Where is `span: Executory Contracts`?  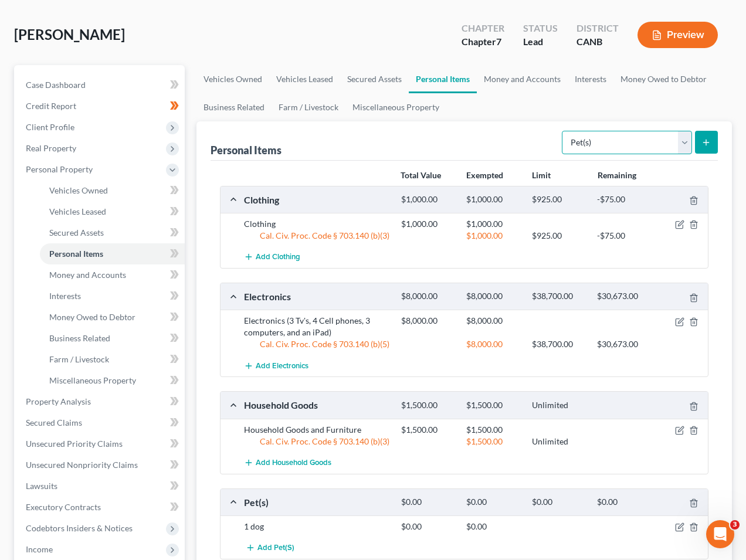 span: Executory Contracts is located at coordinates (63, 506).